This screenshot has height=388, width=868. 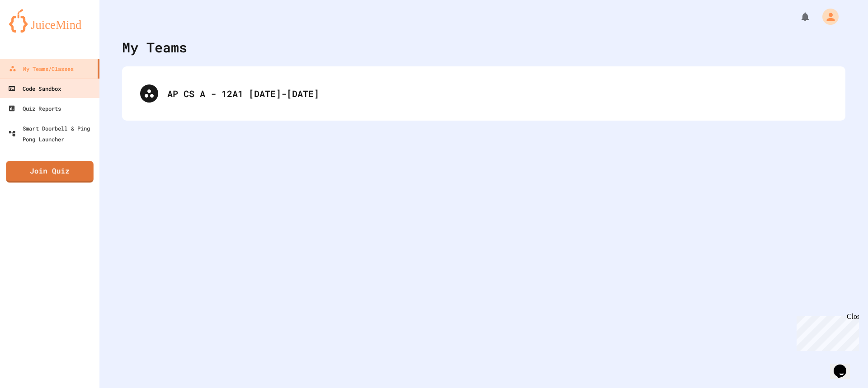 What do you see at coordinates (41, 68) in the screenshot?
I see `div: My Teams/Classes` at bounding box center [41, 68].